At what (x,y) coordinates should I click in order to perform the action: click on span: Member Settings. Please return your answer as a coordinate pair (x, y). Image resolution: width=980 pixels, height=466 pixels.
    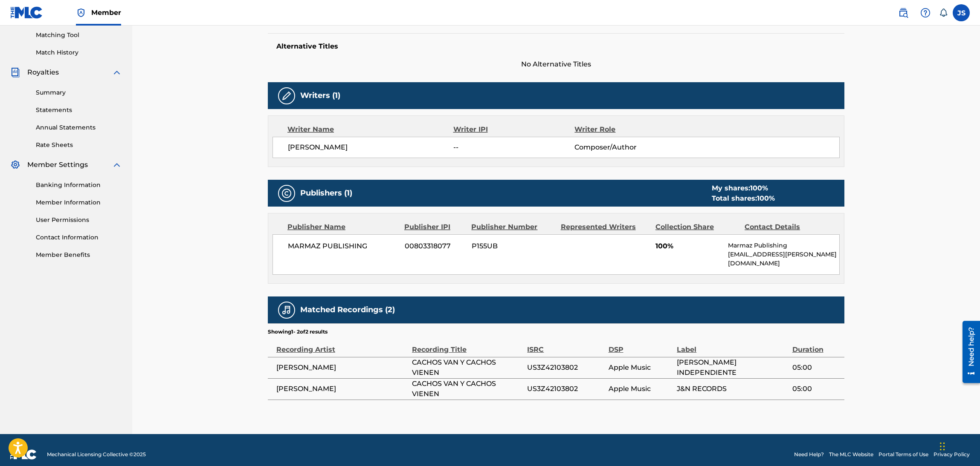
    Looking at the image, I should click on (57, 165).